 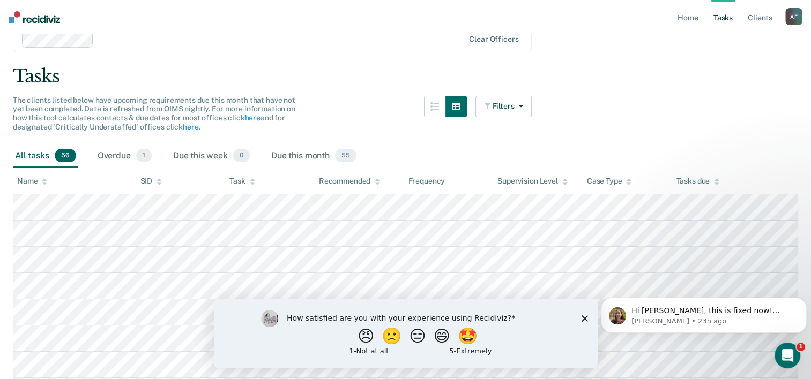 What do you see at coordinates (242, 181) in the screenshot?
I see `div: Task` at bounding box center [242, 181].